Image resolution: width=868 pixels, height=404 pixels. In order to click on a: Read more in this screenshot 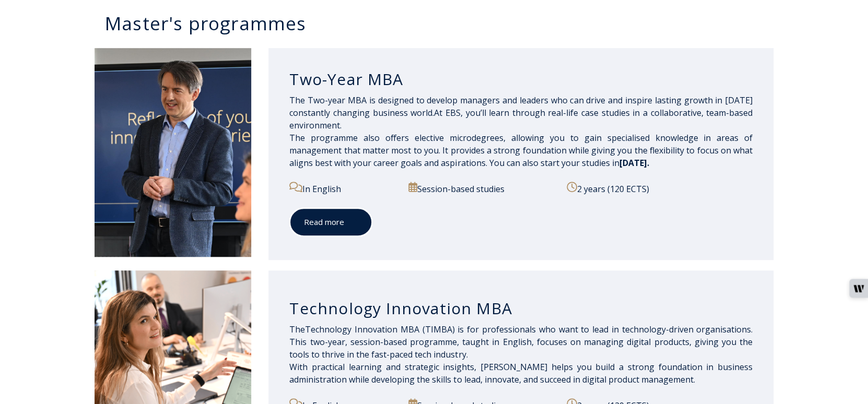, I will do `click(330, 222)`.